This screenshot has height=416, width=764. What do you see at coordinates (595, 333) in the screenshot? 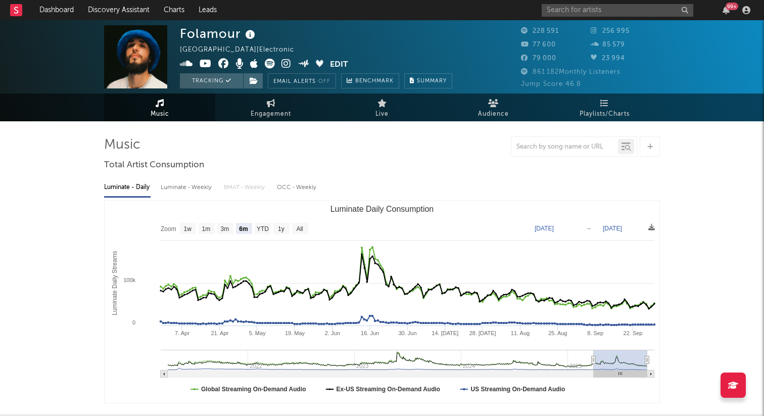
I see `text: 8. Sep` at bounding box center [595, 333].